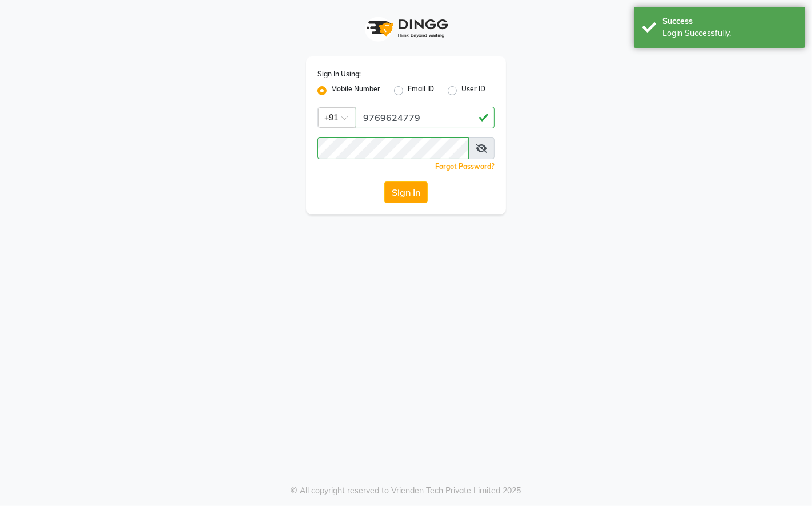  What do you see at coordinates (729, 33) in the screenshot?
I see `div: Login Successfully.` at bounding box center [729, 33].